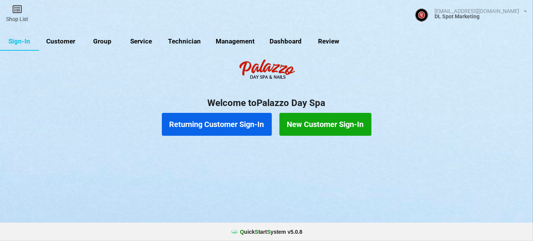  What do you see at coordinates (242, 232) in the screenshot?
I see `span: Q` at bounding box center [242, 232].